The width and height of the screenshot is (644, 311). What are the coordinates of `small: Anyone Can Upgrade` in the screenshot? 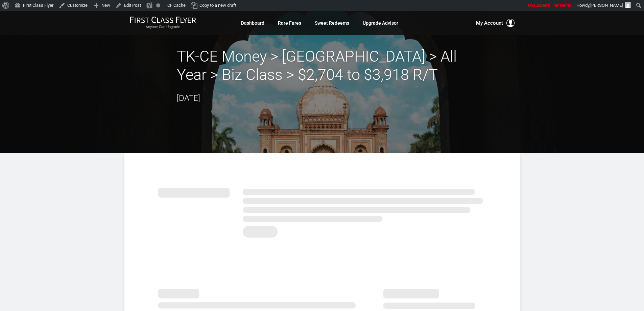 It's located at (163, 27).